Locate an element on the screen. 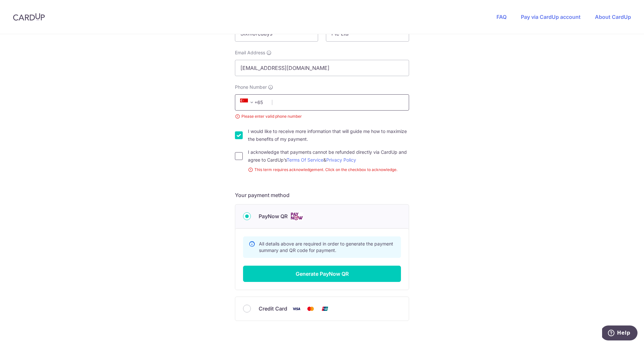  h5: Your payment method is located at coordinates (322, 195).